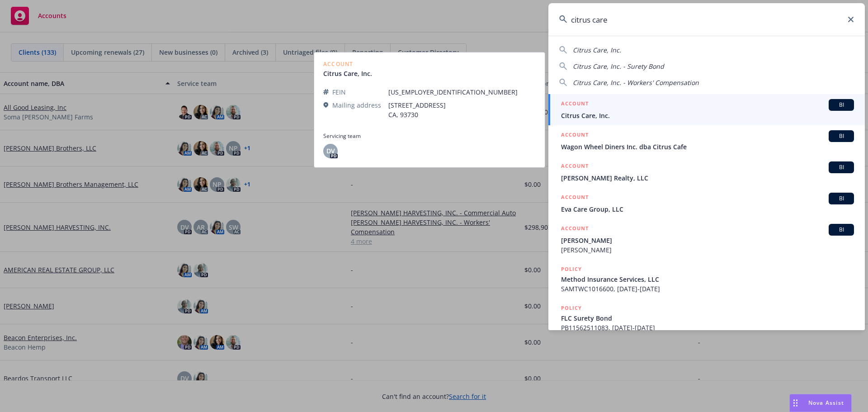 This screenshot has width=868, height=412. I want to click on input: Search..., so click(707, 20).